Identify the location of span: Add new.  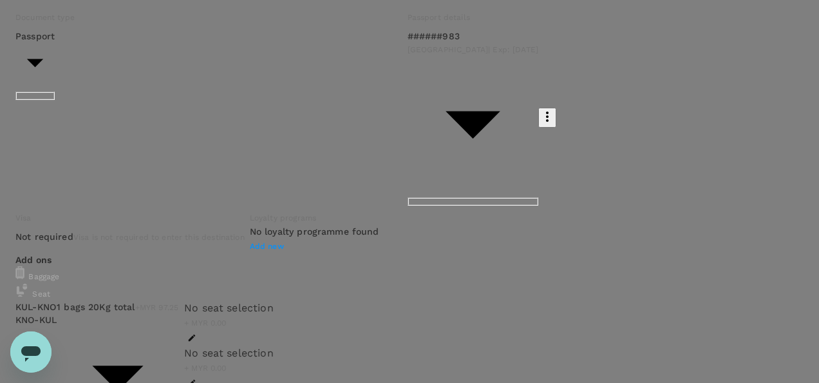
(267, 246).